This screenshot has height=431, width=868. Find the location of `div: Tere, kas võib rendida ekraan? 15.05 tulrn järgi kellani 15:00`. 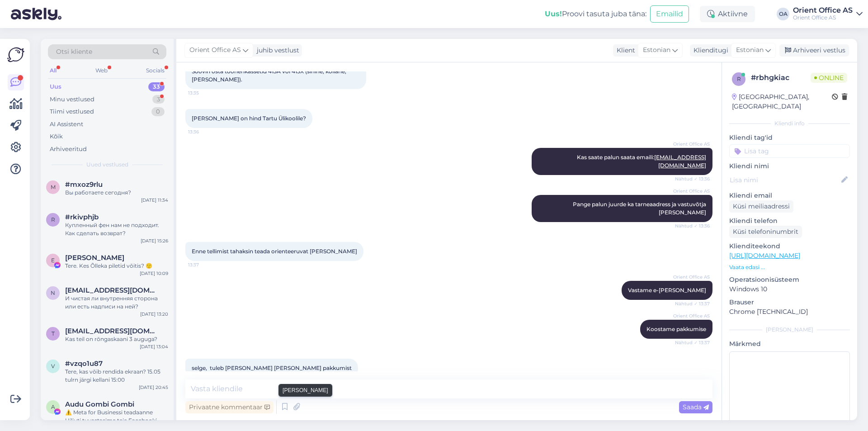

div: Tere, kas võib rendida ekraan? 15.05 tulrn järgi kellani 15:00 is located at coordinates (116, 375).